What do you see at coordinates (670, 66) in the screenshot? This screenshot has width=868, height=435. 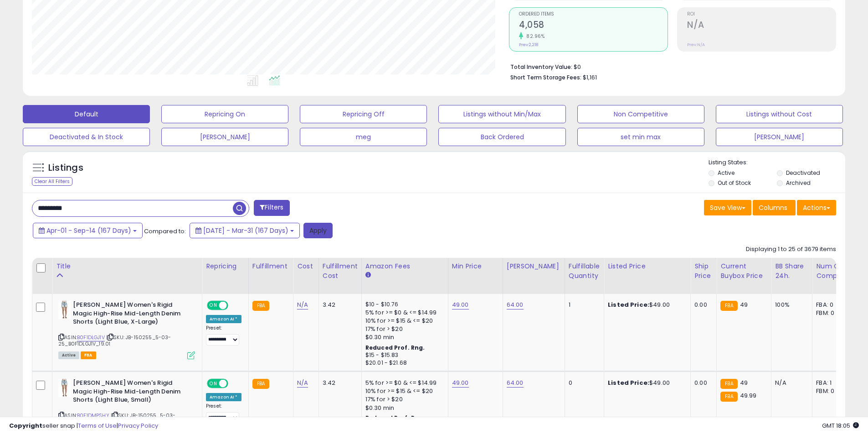 I see `li: $0` at bounding box center [670, 66].